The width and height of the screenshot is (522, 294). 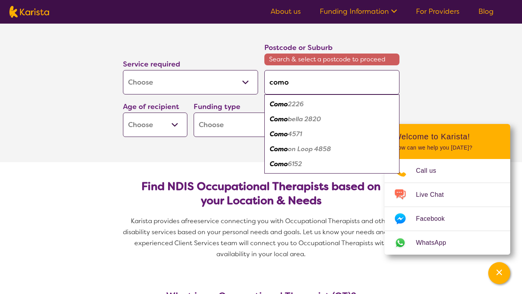 I want to click on a: Web link opens in a new tab., so click(x=448, y=242).